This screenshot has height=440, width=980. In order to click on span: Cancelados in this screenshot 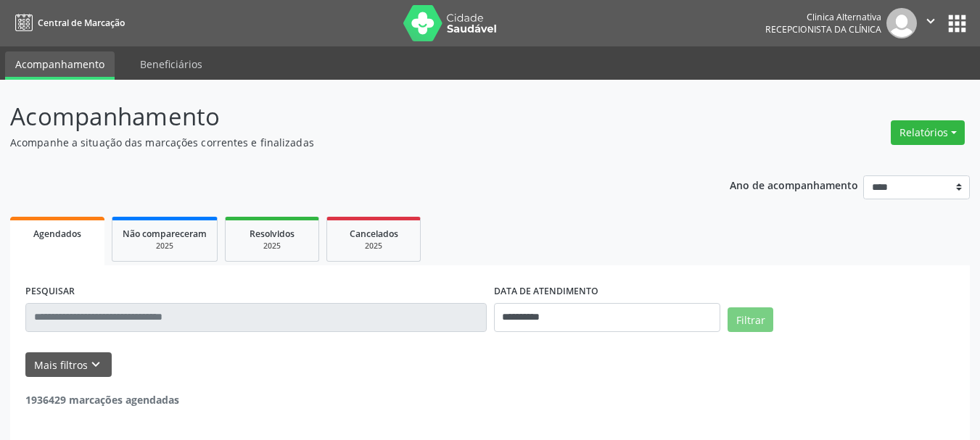, I will do `click(373, 233)`.